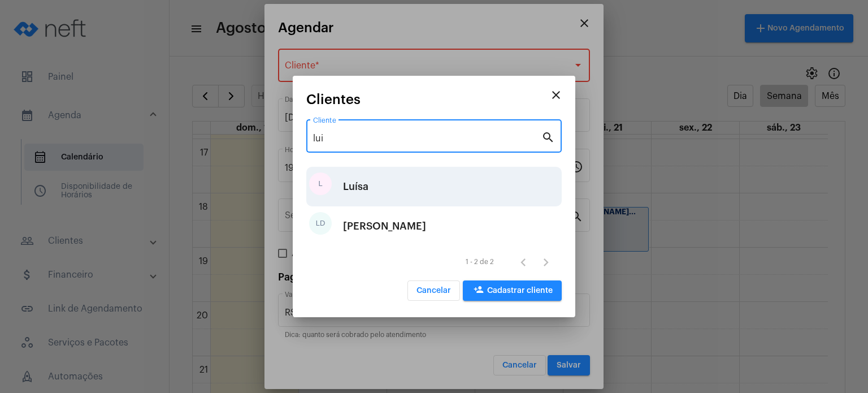 Image resolution: width=868 pixels, height=393 pixels. What do you see at coordinates (479, 292) in the screenshot?
I see `mat-icon: person_add` at bounding box center [479, 292].